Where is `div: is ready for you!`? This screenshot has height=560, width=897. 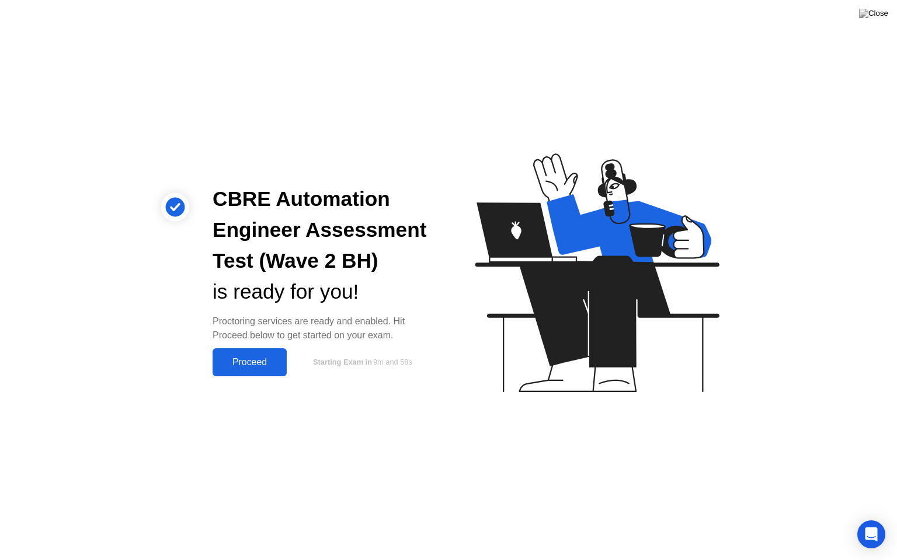
div: is ready for you! is located at coordinates (321, 292).